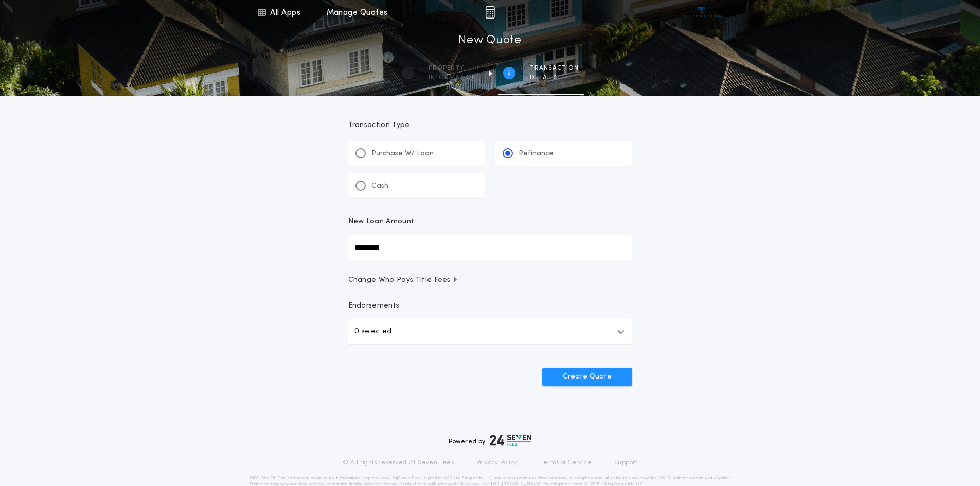  I want to click on img: logo, so click(511, 440).